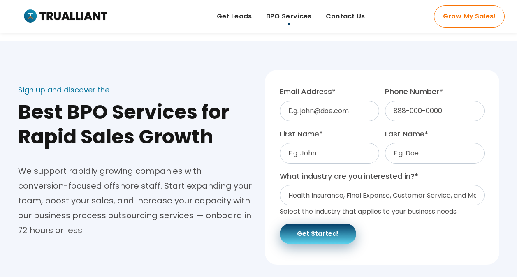  I want to click on label: Email Address, so click(329, 92).